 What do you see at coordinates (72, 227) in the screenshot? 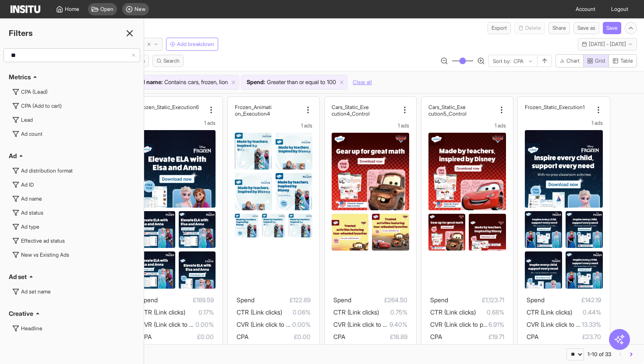
I see `button: Ad type` at bounding box center [72, 227].